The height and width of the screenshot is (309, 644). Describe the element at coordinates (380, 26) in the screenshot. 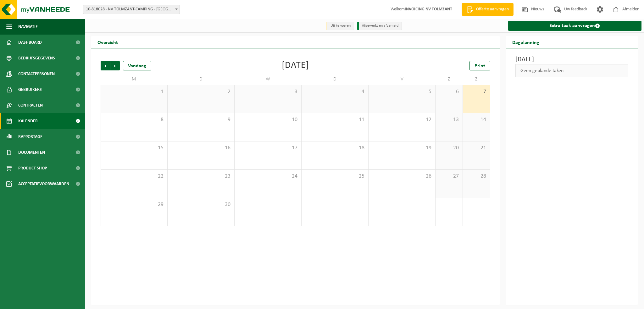

I see `li: Afgewerkt en afgemeld` at that location.